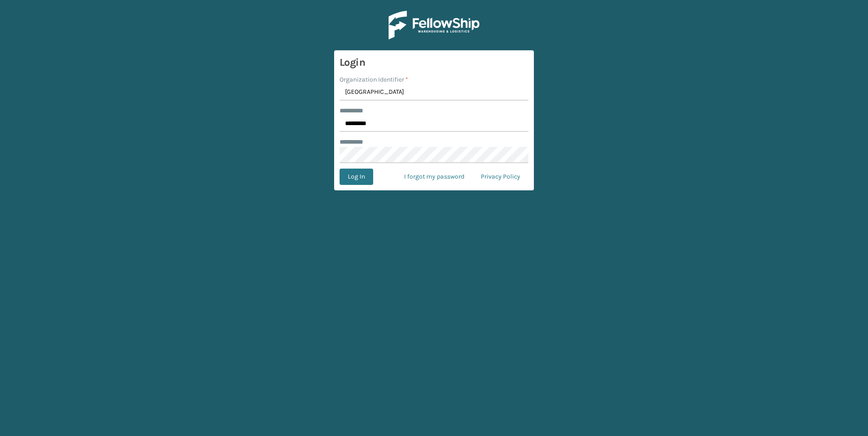  What do you see at coordinates (374, 79) in the screenshot?
I see `label: Organization Identifier` at bounding box center [374, 79].